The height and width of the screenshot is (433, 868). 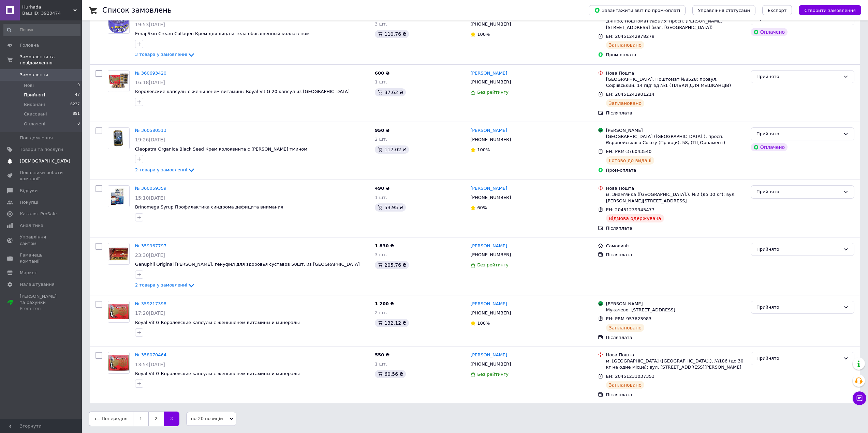 What do you see at coordinates (676, 170) in the screenshot?
I see `div: Пром-оплата` at bounding box center [676, 170].